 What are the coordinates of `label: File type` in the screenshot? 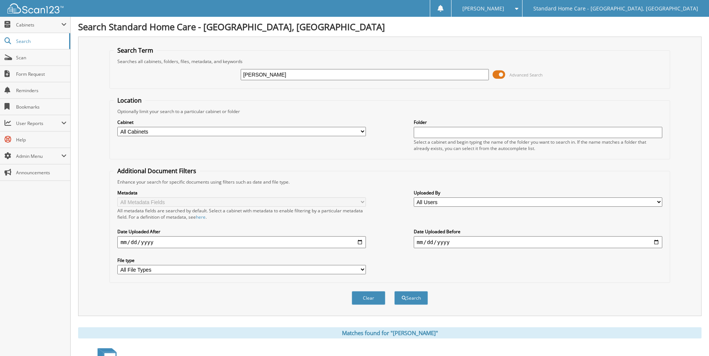 It's located at (241, 260).